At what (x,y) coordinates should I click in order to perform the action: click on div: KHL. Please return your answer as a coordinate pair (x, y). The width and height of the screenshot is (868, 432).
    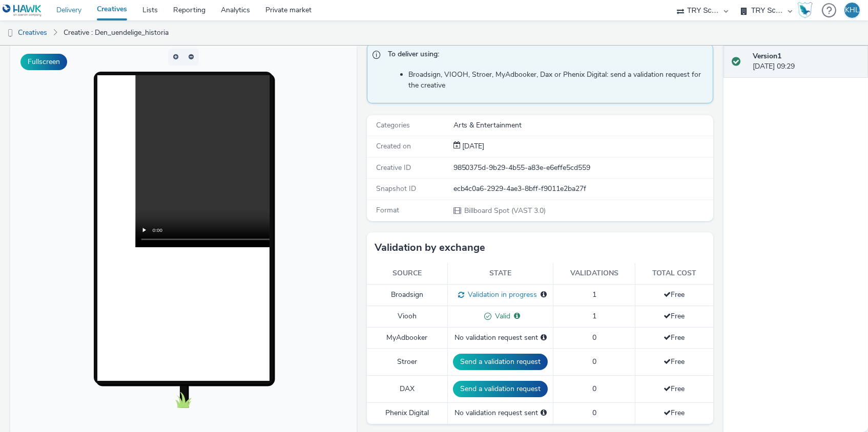
    Looking at the image, I should click on (852, 10).